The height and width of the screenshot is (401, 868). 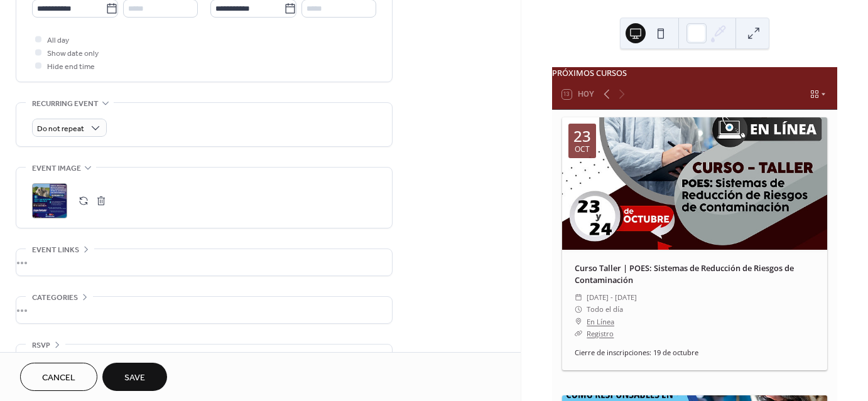 I want to click on span: Recurring event, so click(x=65, y=104).